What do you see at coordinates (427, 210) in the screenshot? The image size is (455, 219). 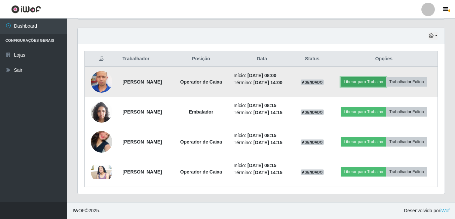 I see `span: Desenvolvido por` at bounding box center [427, 210].